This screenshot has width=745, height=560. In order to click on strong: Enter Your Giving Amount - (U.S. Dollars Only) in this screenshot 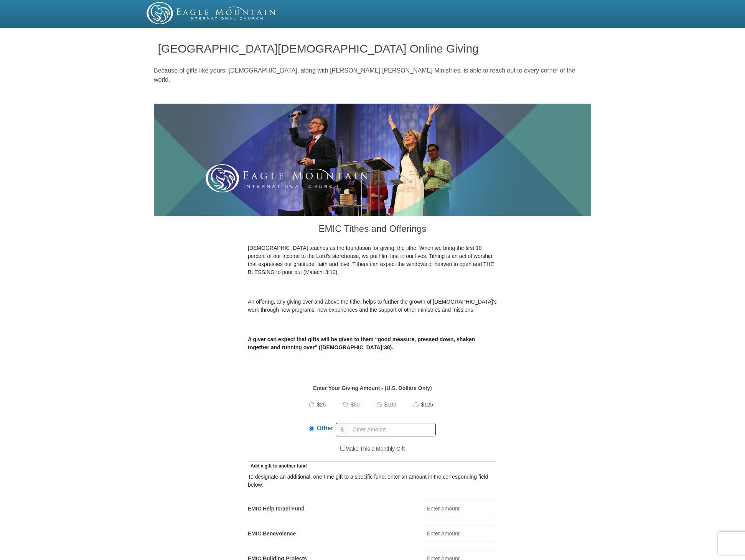, I will do `click(372, 388)`.